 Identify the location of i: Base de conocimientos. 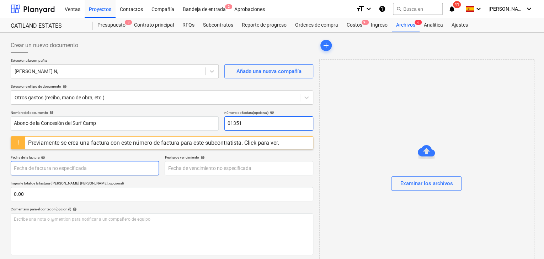
(382, 9).